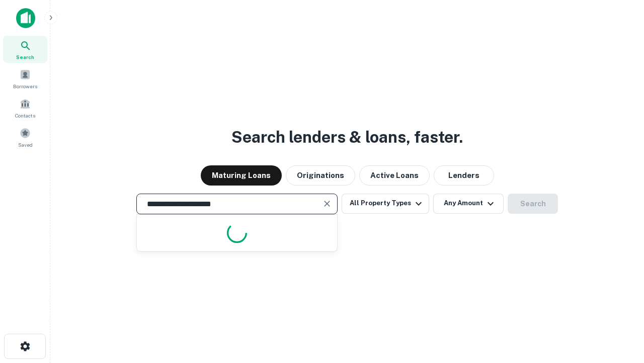  I want to click on button: Any Amount, so click(468, 204).